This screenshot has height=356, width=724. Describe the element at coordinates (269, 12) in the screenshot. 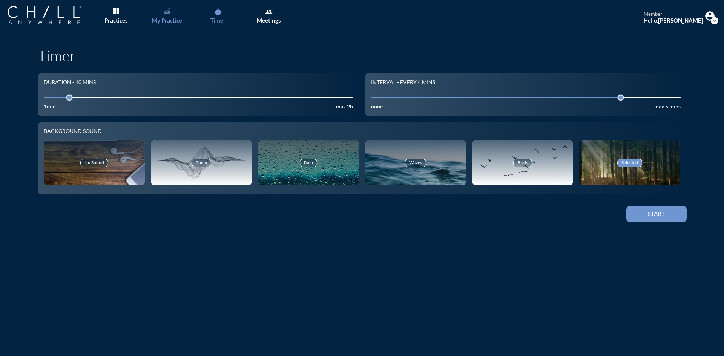

I see `i: group` at that location.